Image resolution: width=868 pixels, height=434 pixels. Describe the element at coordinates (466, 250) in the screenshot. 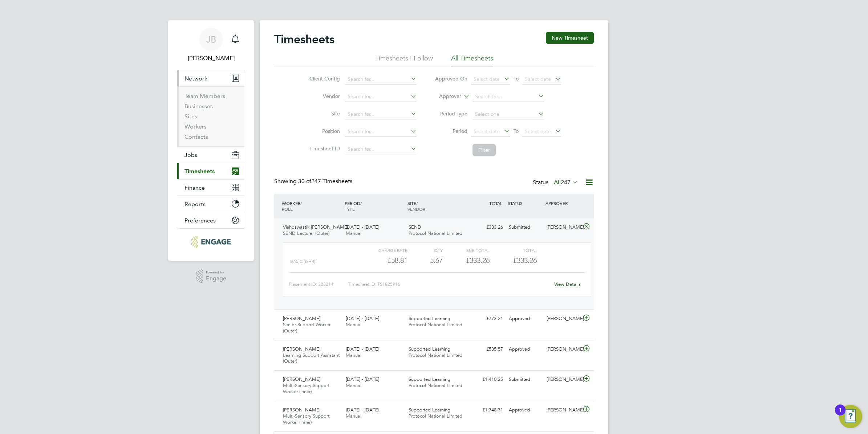

I see `div: Sub Total` at that location.